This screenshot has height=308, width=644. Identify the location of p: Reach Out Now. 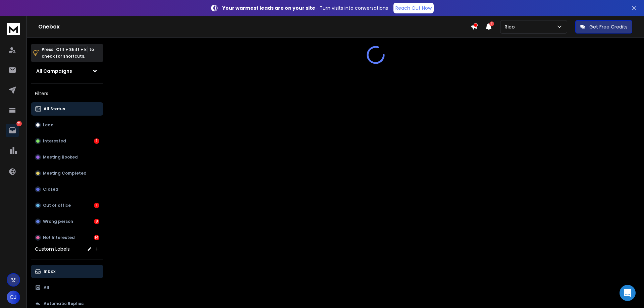
(414, 8).